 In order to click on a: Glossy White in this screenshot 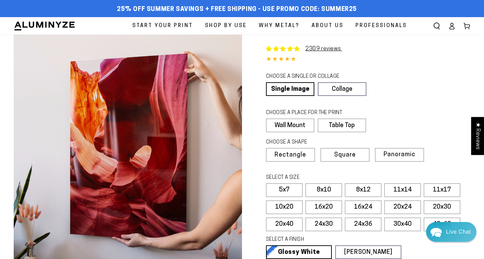, I will do `click(299, 252)`.